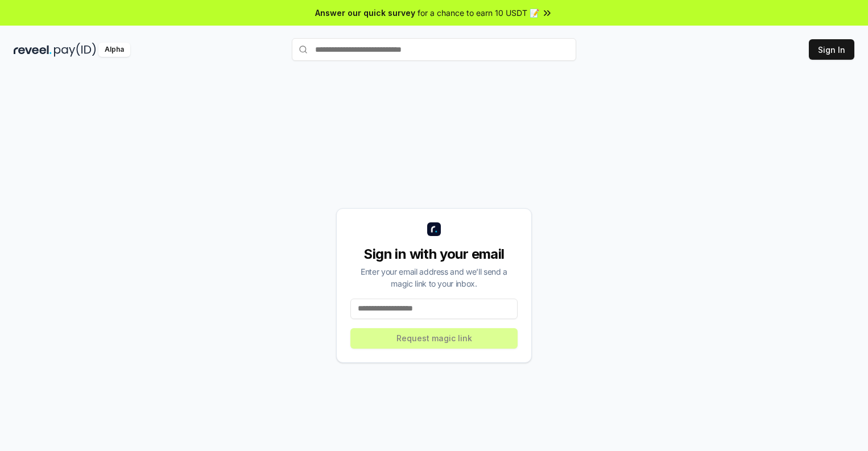 Image resolution: width=868 pixels, height=451 pixels. Describe the element at coordinates (478, 12) in the screenshot. I see `span: for a chance to earn 10 USDT 📝` at that location.